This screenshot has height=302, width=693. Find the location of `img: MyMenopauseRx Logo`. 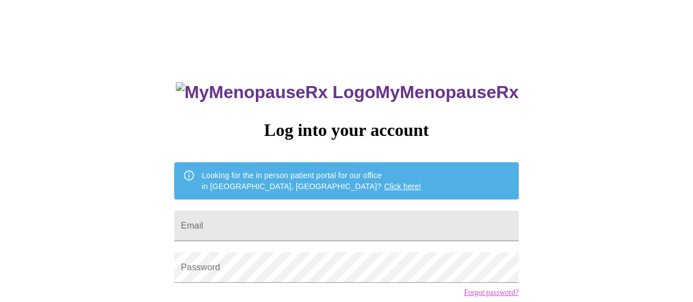

img: MyMenopauseRx Logo is located at coordinates (276, 92).